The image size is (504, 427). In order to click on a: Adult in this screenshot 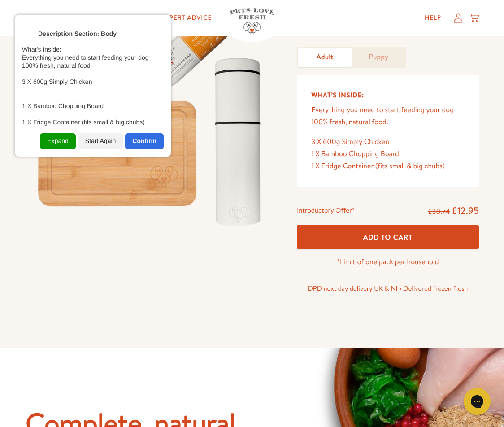, I will do `click(324, 57)`.